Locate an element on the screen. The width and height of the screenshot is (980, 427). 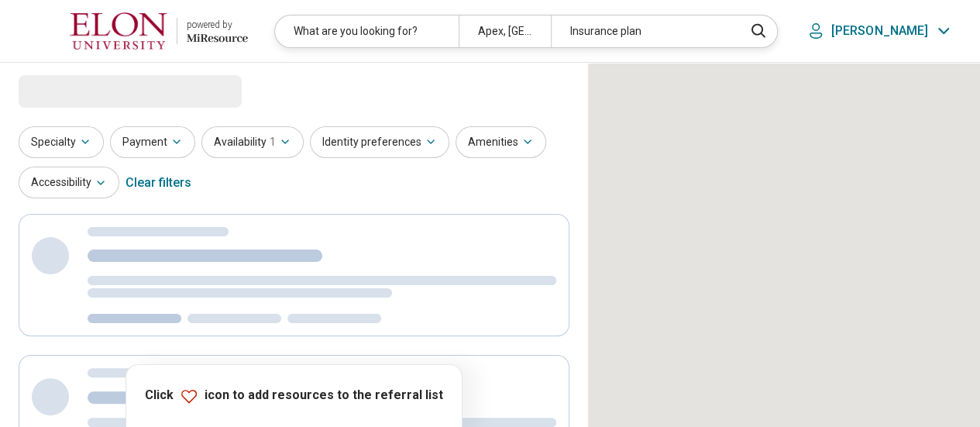
img: Elon University is located at coordinates (119, 31).